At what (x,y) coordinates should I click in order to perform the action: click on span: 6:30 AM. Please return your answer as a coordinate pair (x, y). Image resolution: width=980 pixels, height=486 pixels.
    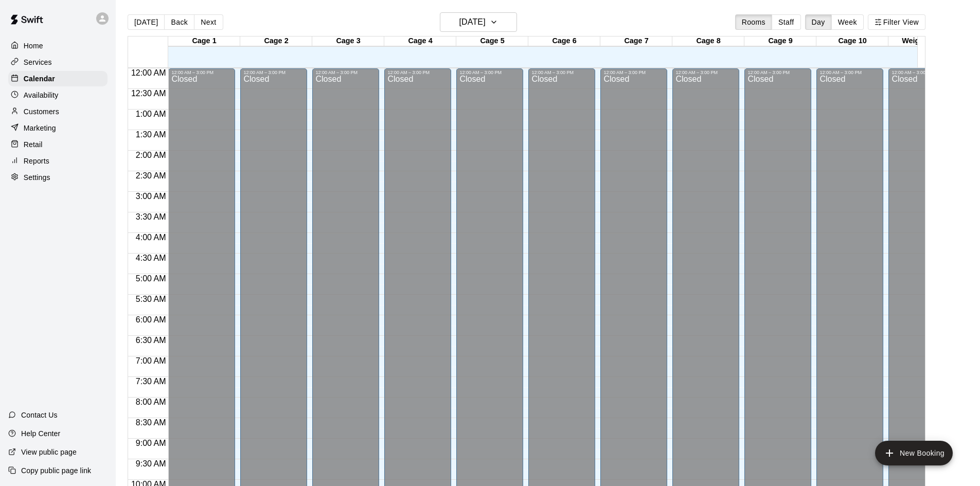
    Looking at the image, I should click on (151, 340).